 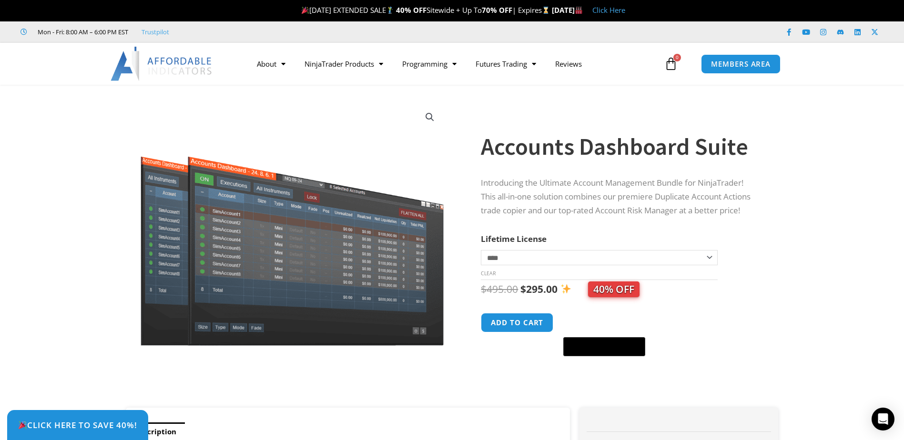 I want to click on label: Lifetime License, so click(x=514, y=239).